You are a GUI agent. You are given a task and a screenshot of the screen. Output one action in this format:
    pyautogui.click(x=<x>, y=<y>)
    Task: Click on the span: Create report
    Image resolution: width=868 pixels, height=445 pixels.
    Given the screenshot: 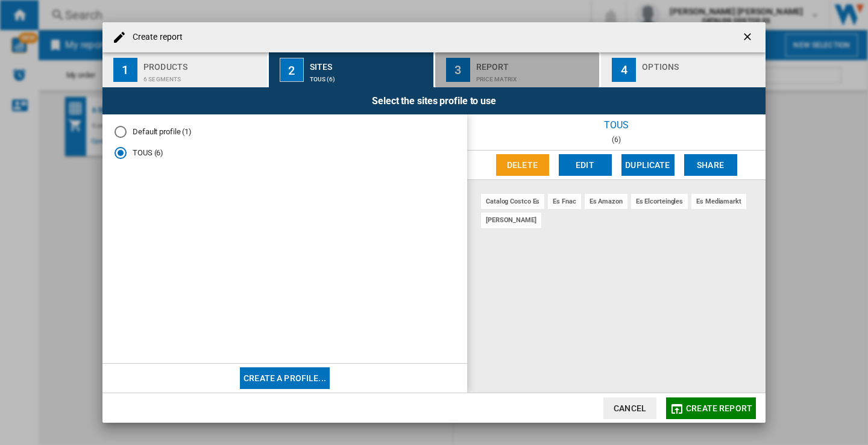 What is the action you would take?
    pyautogui.click(x=719, y=408)
    